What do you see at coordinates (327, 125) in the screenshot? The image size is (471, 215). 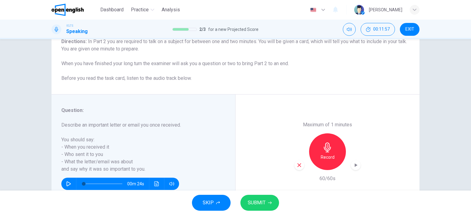 I see `h6: Maximum of 1 minutes` at bounding box center [327, 125].